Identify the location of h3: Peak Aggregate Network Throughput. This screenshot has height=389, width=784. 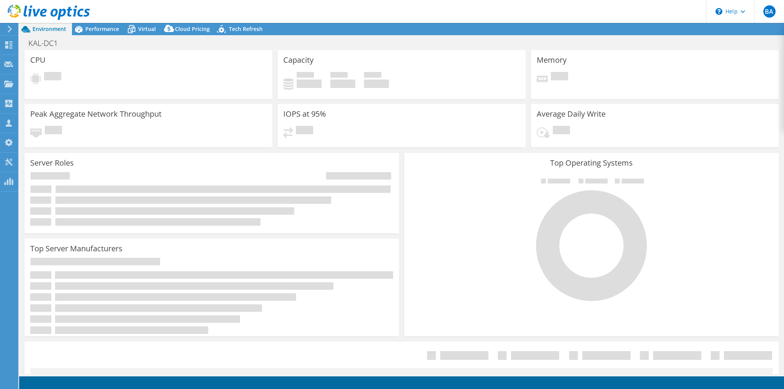
(96, 114).